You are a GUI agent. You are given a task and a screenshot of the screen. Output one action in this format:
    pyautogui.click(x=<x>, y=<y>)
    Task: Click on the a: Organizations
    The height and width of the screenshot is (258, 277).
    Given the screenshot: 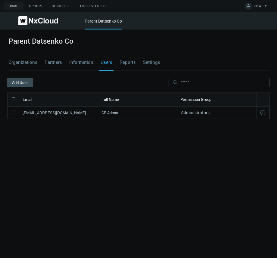 What is the action you would take?
    pyautogui.click(x=23, y=62)
    